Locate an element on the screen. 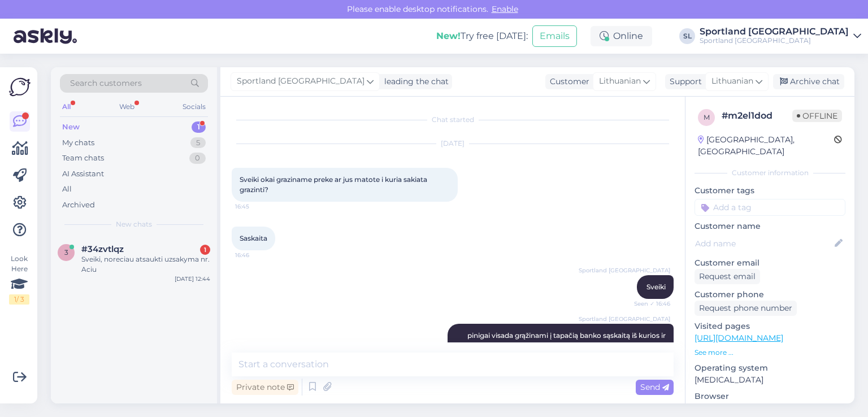  span: Saskaita is located at coordinates (253, 238).